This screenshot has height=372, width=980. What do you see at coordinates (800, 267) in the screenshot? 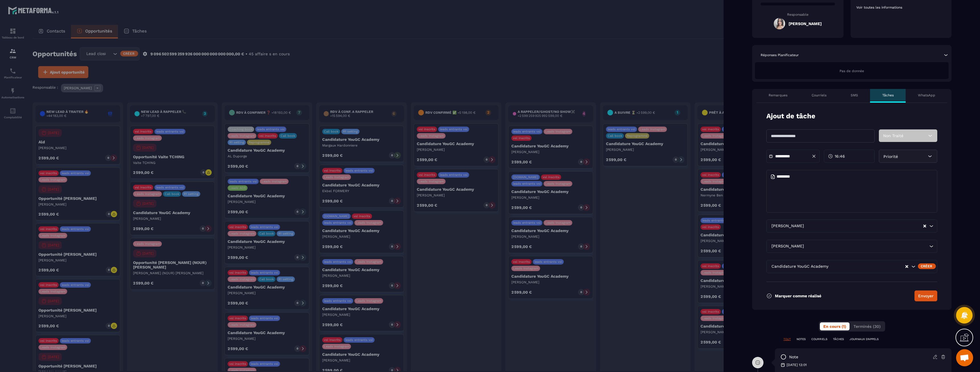
I see `span: Candidature YouGC Academy` at bounding box center [800, 267].